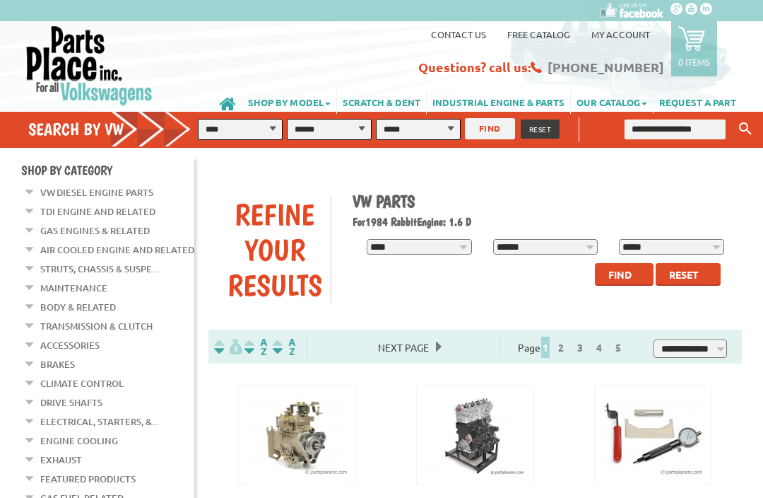  What do you see at coordinates (624, 274) in the screenshot?
I see `button: Find` at bounding box center [624, 274].